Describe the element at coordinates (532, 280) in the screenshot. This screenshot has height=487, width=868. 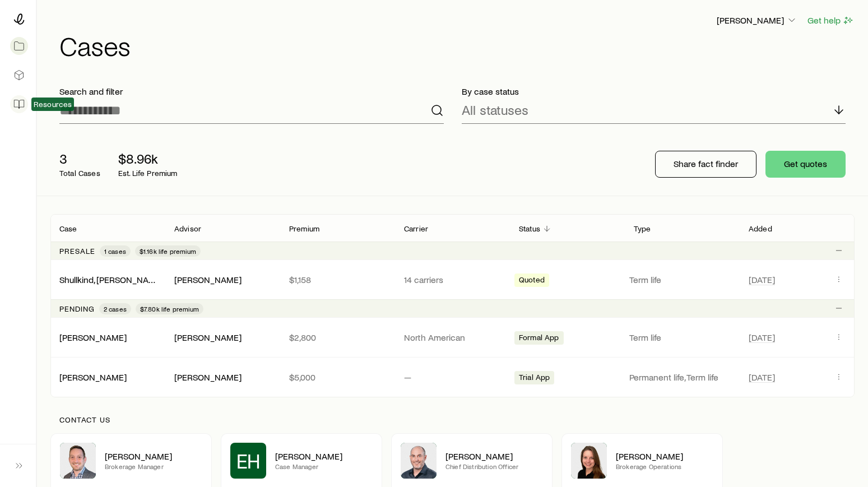
I see `span: Quoted` at that location.